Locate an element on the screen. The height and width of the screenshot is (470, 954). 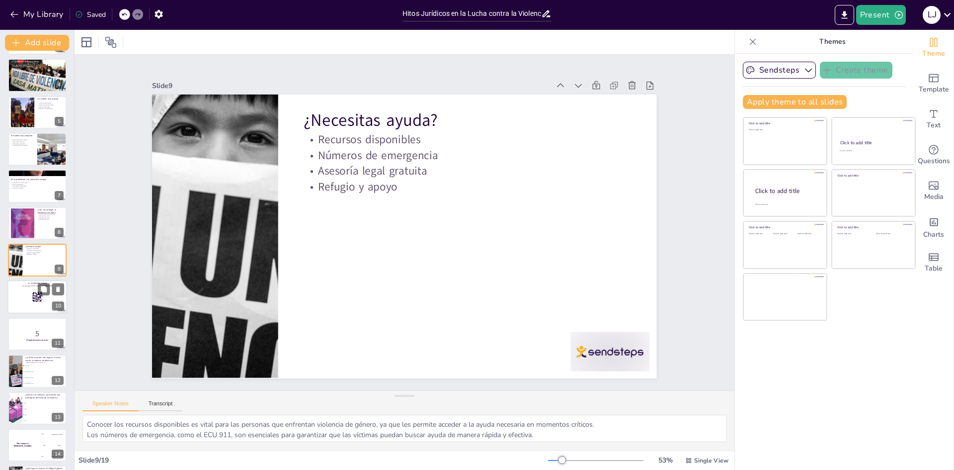
span: Delito penal is located at coordinates (16, 69).